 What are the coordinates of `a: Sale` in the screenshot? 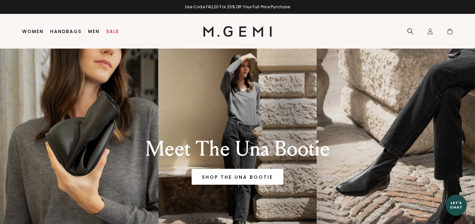 It's located at (112, 31).